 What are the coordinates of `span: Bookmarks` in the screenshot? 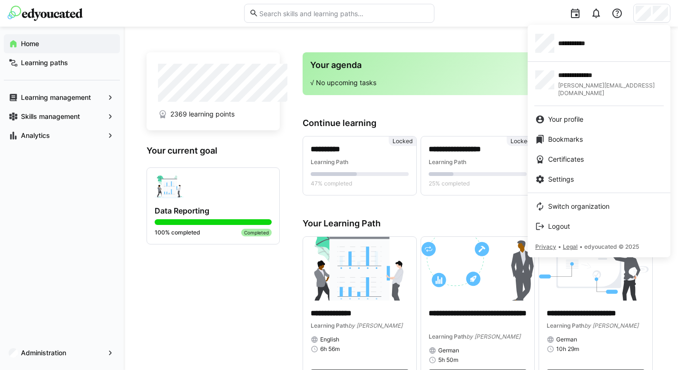 It's located at (565, 139).